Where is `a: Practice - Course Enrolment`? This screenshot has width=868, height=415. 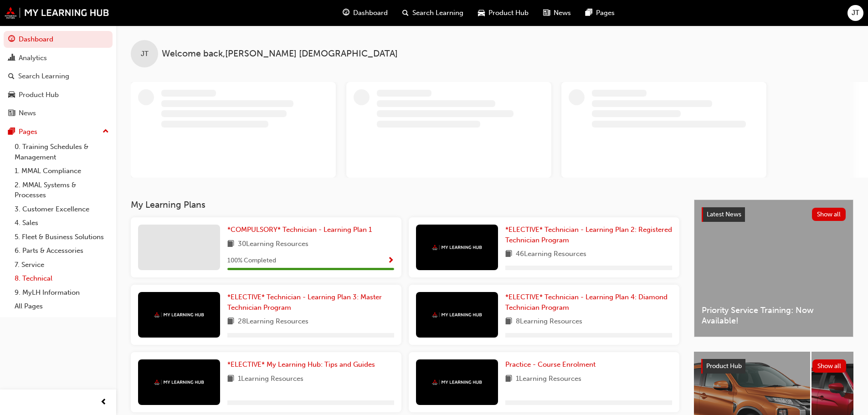
a: Practice - Course Enrolment is located at coordinates (552, 365).